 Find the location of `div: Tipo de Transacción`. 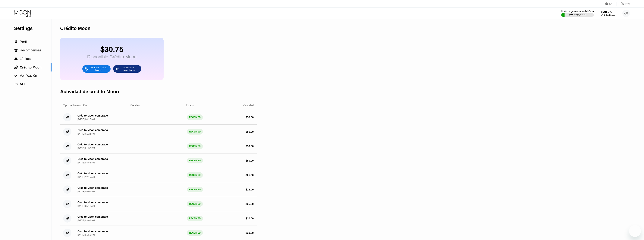

div: Tipo de Transacción is located at coordinates (75, 105).